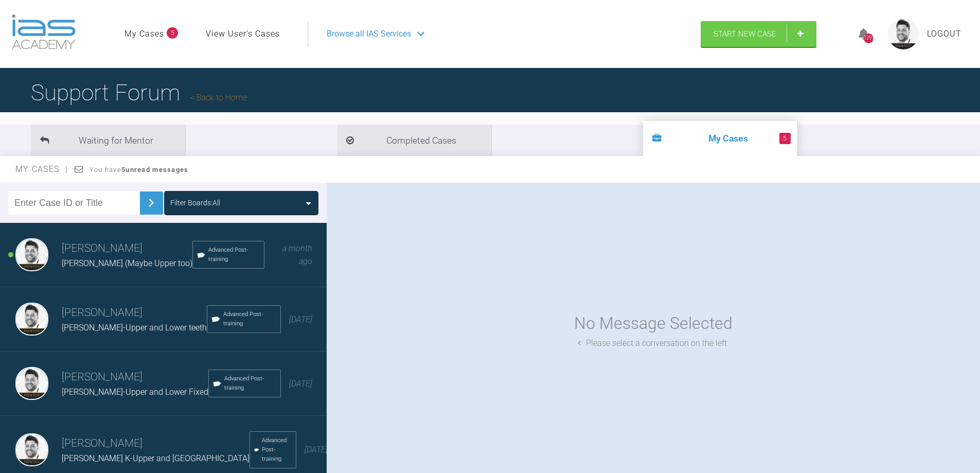  What do you see at coordinates (944, 34) in the screenshot?
I see `span: Logout` at bounding box center [944, 34].